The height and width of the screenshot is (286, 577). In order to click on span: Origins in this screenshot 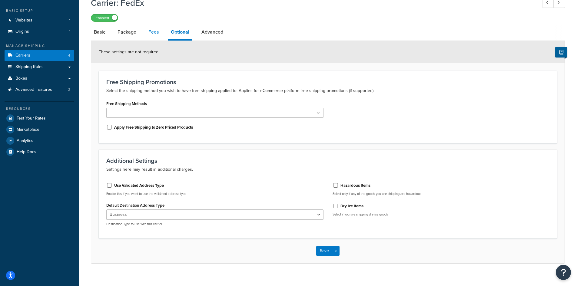, I will do `click(22, 31)`.